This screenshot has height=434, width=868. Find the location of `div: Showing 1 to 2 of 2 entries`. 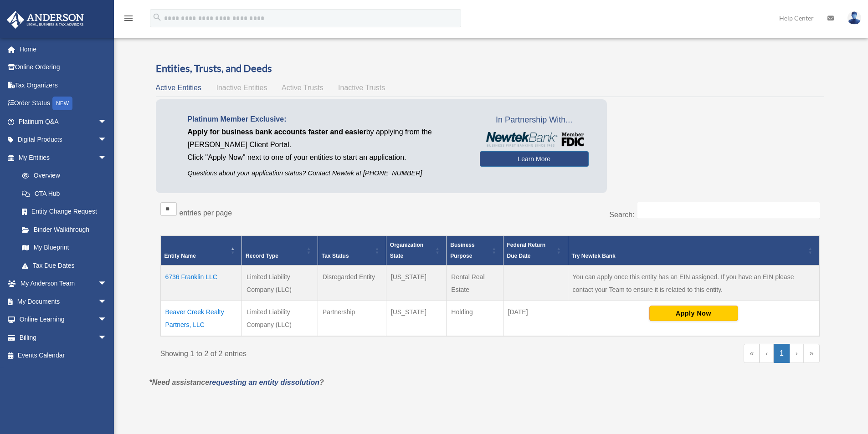

div: Showing 1 to 2 of 2 entries is located at coordinates (322, 352).